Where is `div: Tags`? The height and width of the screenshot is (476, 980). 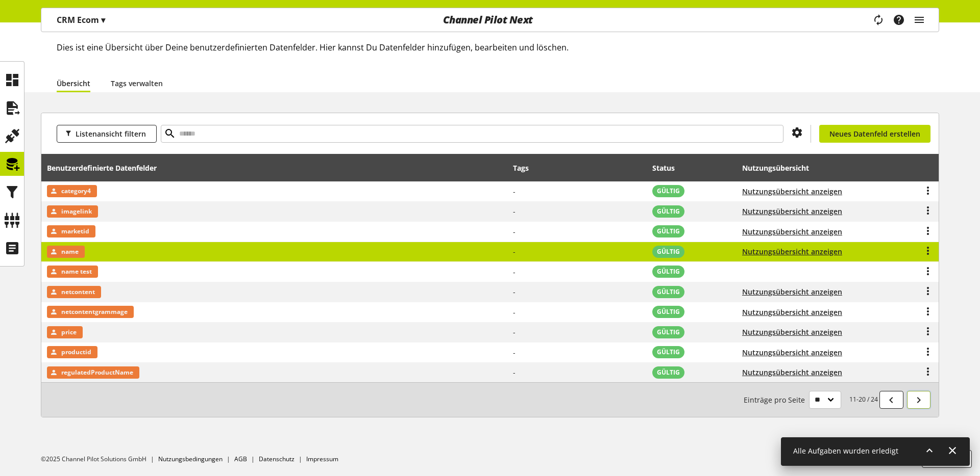
div: Tags is located at coordinates (520, 167).